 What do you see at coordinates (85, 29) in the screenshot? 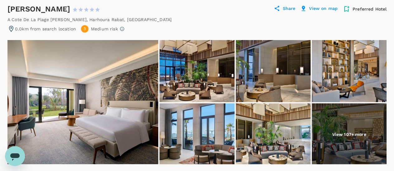
I see `span: 3` at bounding box center [85, 29].